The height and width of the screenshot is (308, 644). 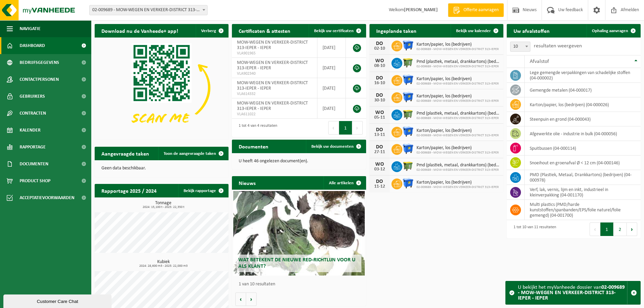 I want to click on button: 2, so click(x=620, y=229).